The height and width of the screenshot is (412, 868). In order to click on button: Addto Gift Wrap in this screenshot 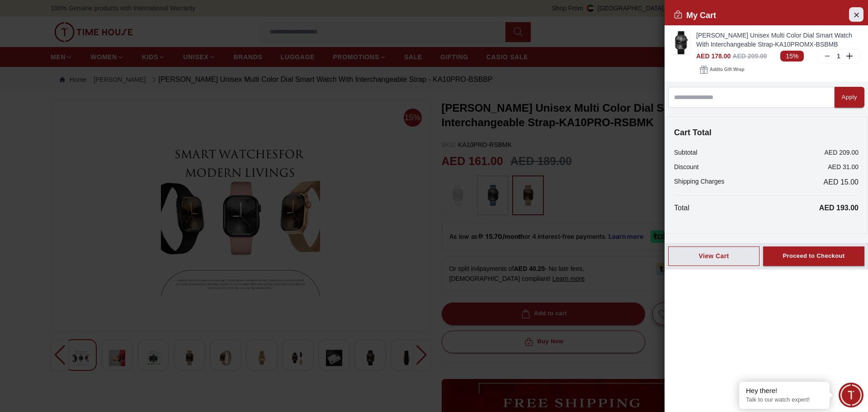, I will do `click(722, 70)`.